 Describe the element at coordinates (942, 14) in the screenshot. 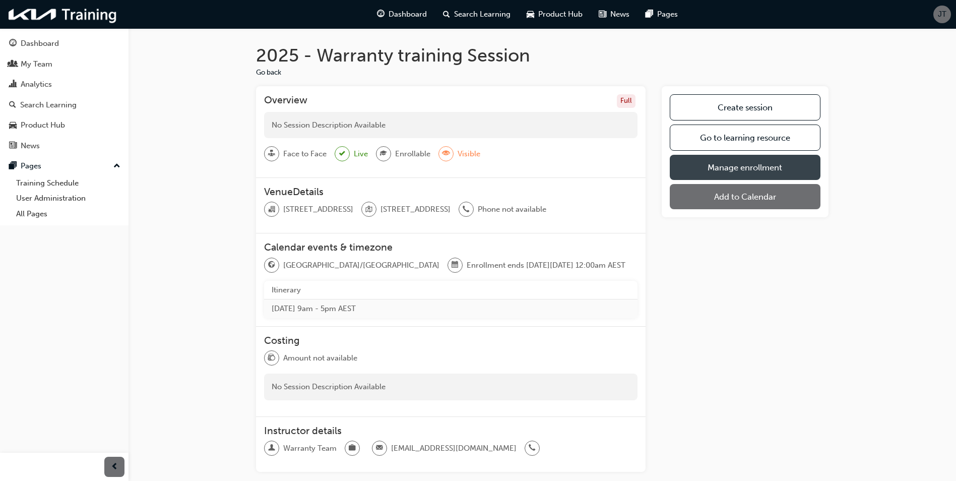

I see `span: JT` at that location.